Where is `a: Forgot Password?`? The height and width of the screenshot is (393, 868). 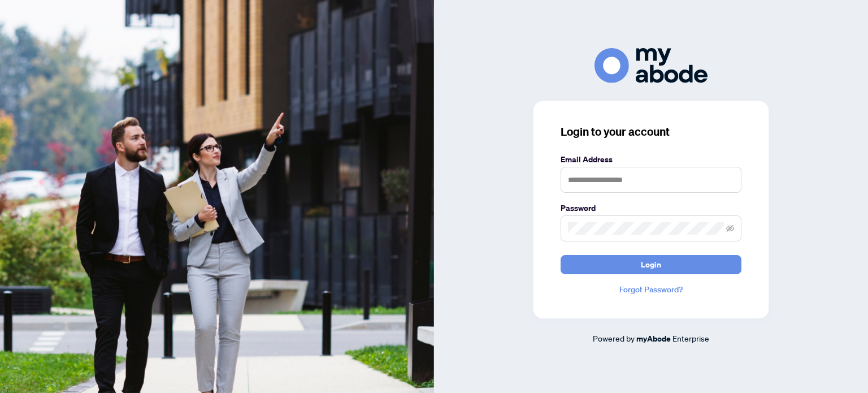
a: Forgot Password? is located at coordinates (651, 290).